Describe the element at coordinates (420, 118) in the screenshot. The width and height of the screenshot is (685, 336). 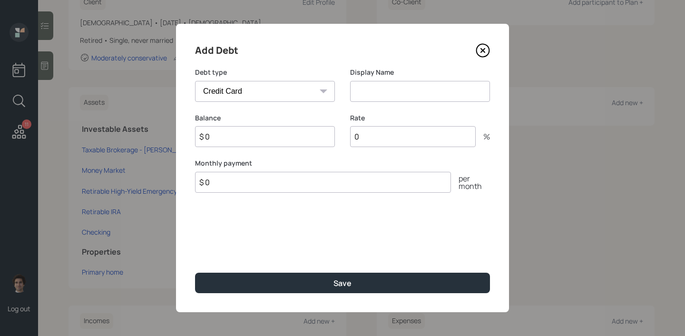
I see `label: Rate` at that location.